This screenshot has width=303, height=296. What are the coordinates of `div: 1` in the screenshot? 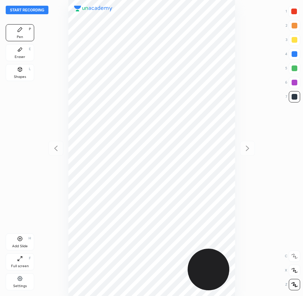 It's located at (292, 11).